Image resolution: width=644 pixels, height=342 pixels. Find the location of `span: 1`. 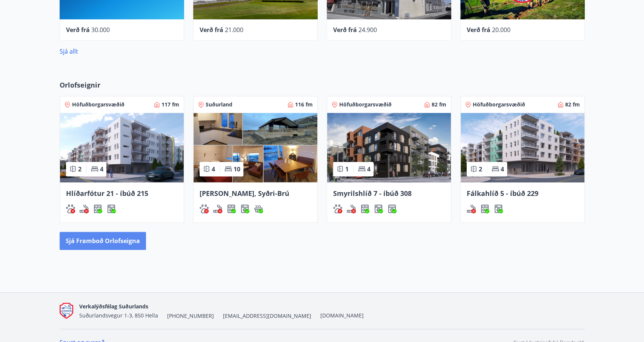

span: 1 is located at coordinates (347, 169).